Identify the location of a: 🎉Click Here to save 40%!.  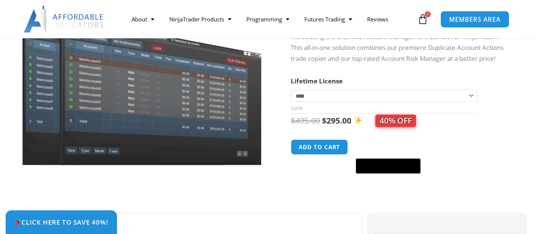
(61, 222).